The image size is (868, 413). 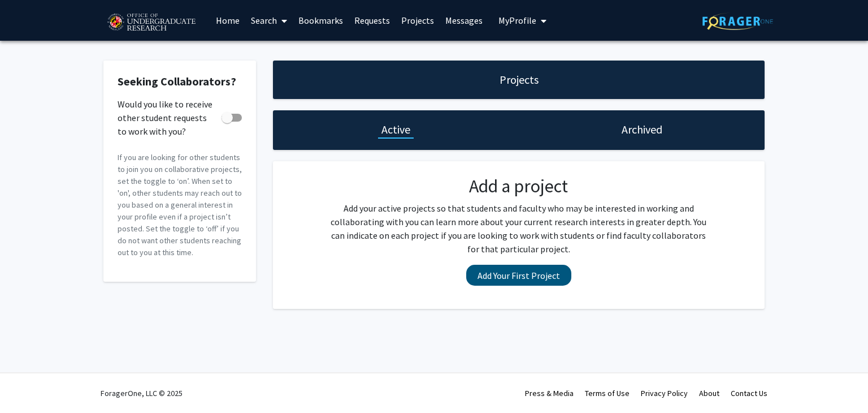 I want to click on span: Would you like to receive other student requests to work with you?, so click(x=168, y=118).